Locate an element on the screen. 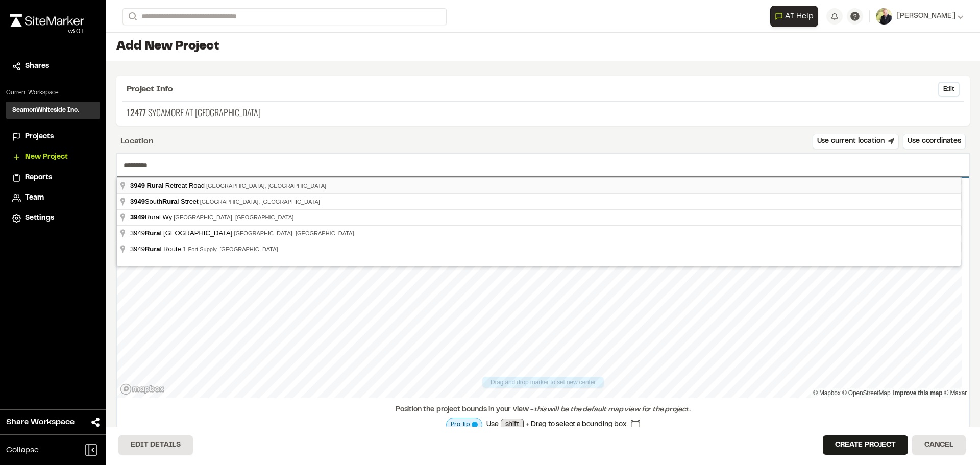  img: User is located at coordinates (884, 17).